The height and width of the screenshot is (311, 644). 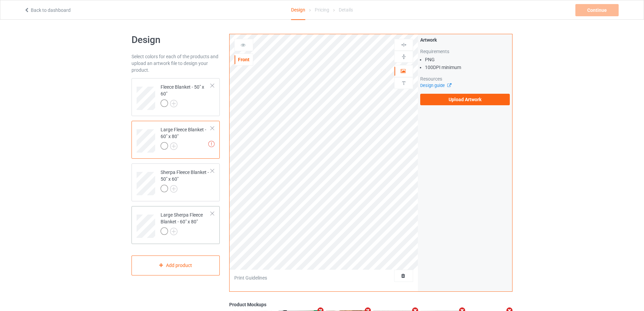 I want to click on img: exclamation icon, so click(x=211, y=144).